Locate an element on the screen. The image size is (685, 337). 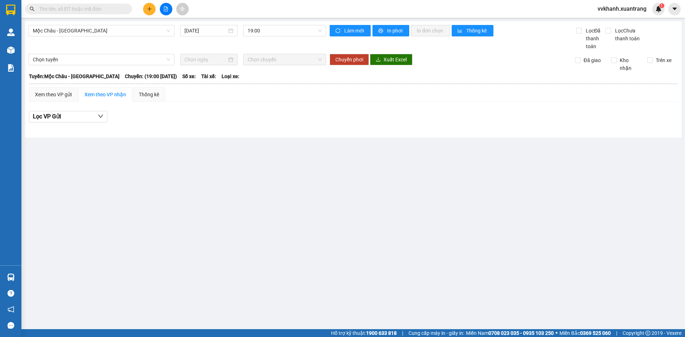
input: 13/09/2025 is located at coordinates (206, 31).